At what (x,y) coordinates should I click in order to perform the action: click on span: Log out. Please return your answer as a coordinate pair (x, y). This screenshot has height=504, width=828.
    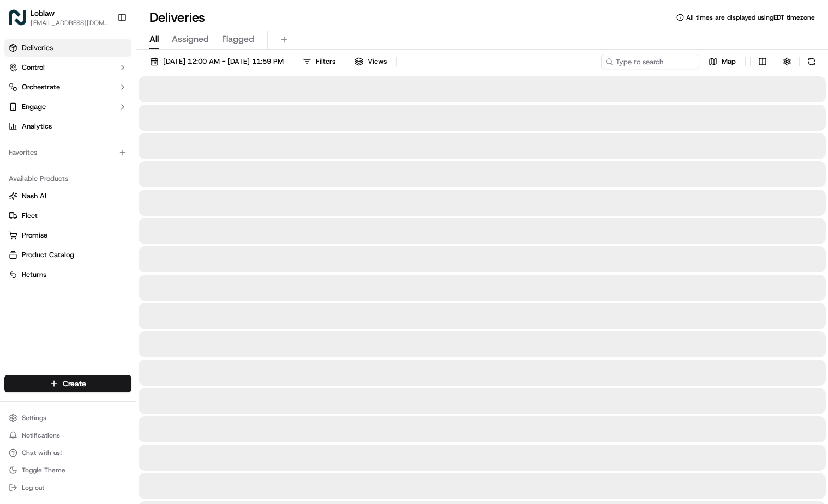
    Looking at the image, I should click on (33, 488).